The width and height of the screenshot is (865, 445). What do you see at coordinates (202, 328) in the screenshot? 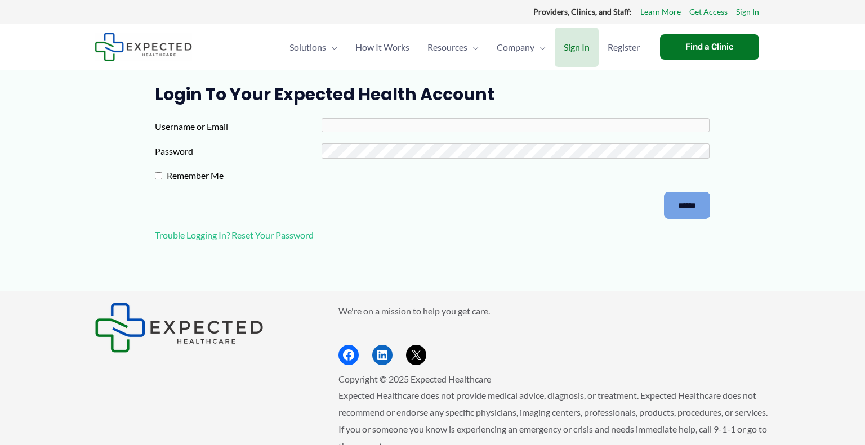
I see `aside: Footer Widget 1` at bounding box center [202, 328].